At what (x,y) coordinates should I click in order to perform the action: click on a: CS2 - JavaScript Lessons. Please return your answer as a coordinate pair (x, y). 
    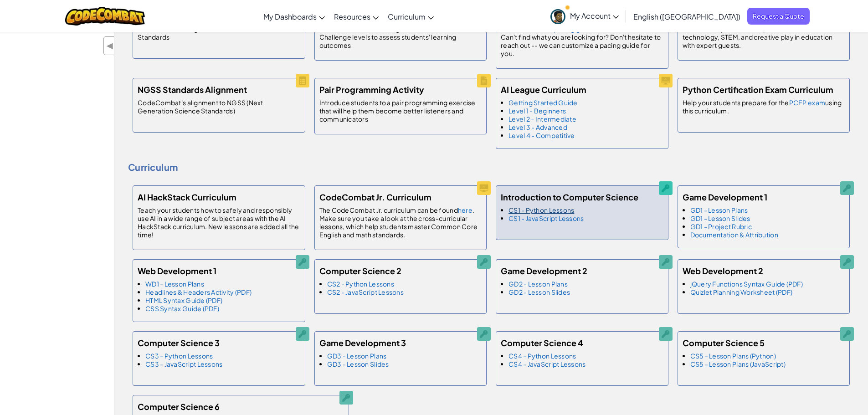
    Looking at the image, I should click on (366, 292).